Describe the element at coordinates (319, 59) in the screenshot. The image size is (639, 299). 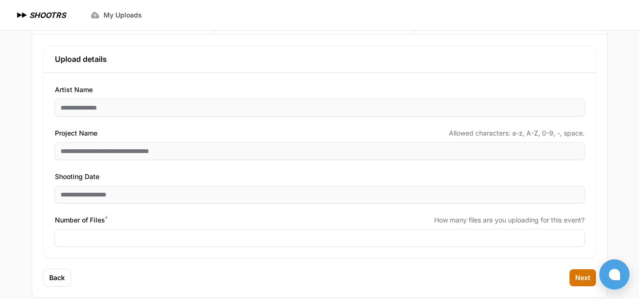
I see `h3: Upload details` at that location.